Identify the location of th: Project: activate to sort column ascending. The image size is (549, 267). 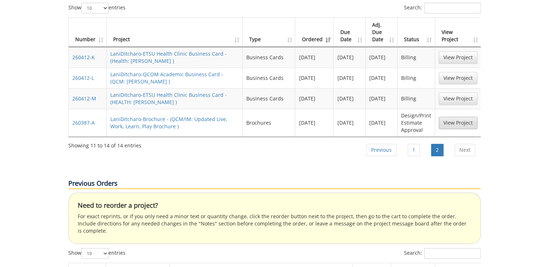
(175, 32).